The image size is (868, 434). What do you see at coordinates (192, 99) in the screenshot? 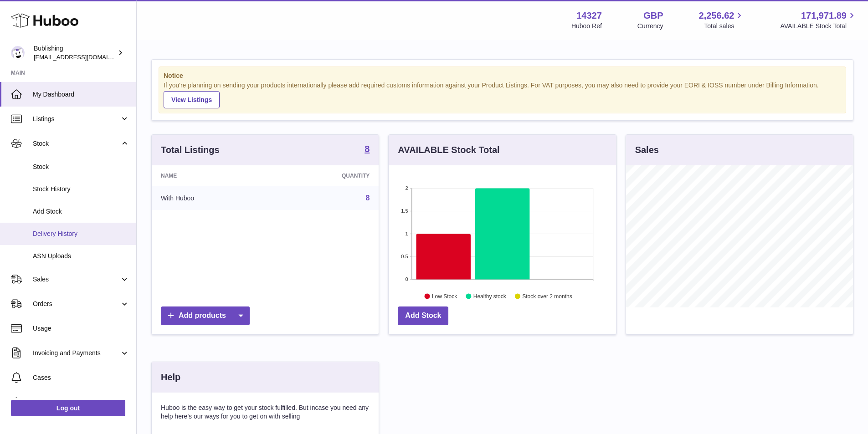
I see `a: View Listings` at bounding box center [192, 99].